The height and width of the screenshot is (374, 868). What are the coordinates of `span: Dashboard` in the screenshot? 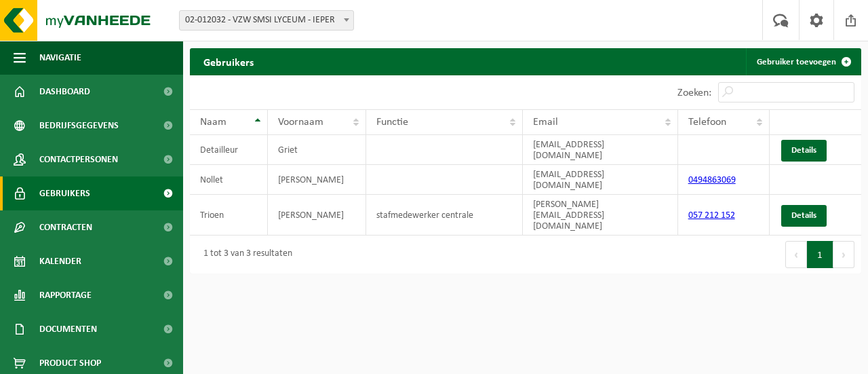 It's located at (65, 92).